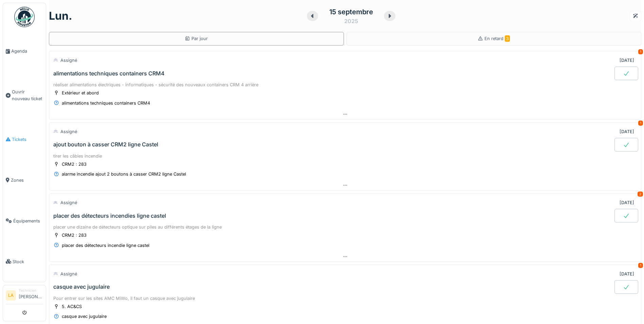 The width and height of the screenshot is (644, 324). I want to click on span: Tickets, so click(27, 139).